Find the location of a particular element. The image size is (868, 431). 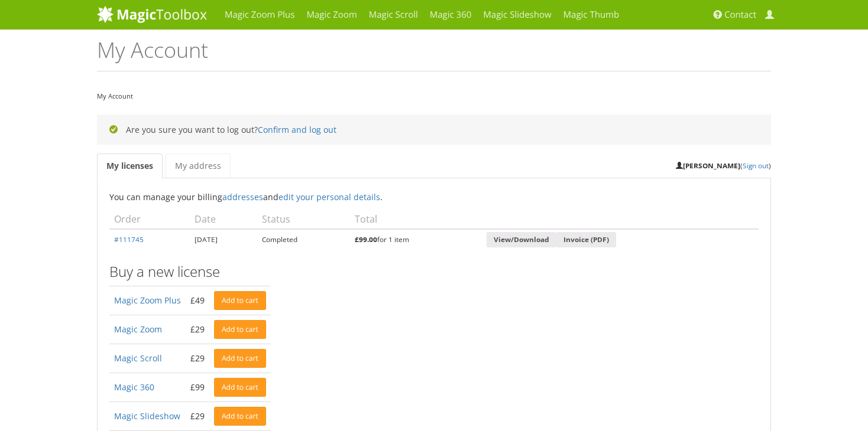

a: Confirm and log out is located at coordinates (297, 129).